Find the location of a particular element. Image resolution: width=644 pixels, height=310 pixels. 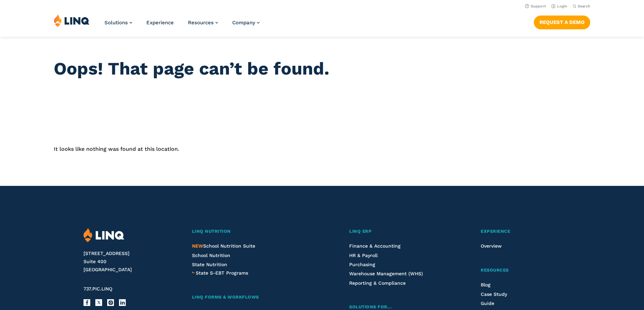

span: Company is located at coordinates (244, 22).